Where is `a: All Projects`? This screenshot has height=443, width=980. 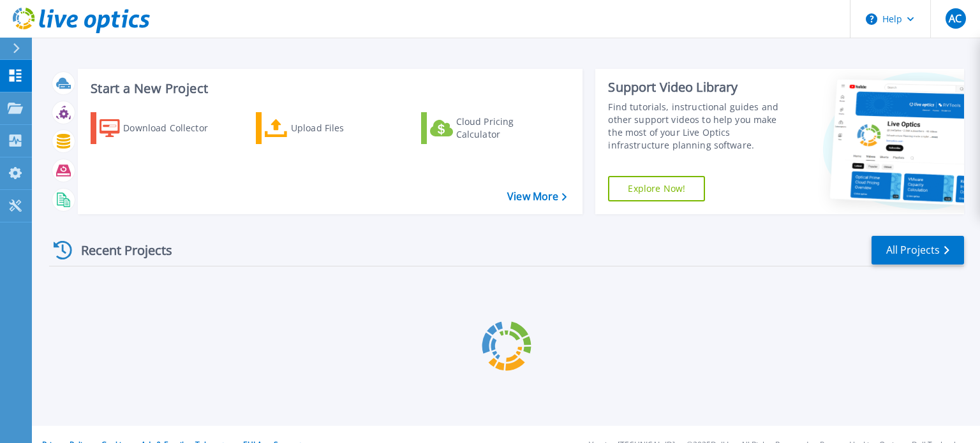 a: All Projects is located at coordinates (917, 249).